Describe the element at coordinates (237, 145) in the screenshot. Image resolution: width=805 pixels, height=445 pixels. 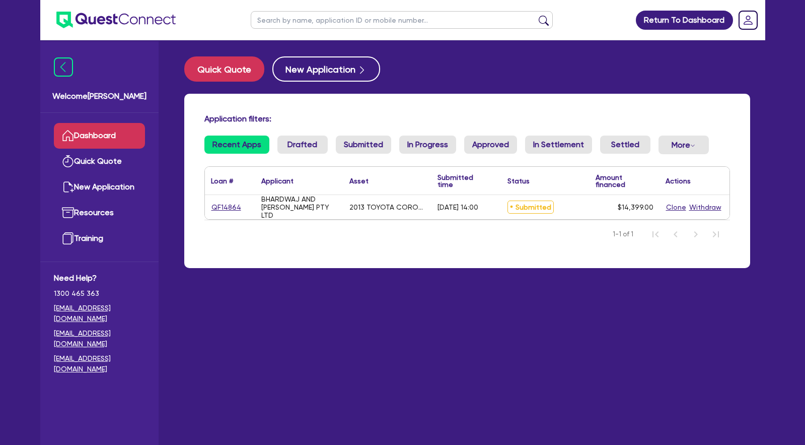
I see `a: Recent Apps` at that location.